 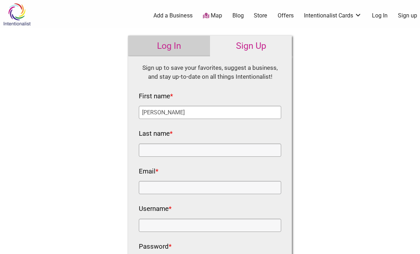 I want to click on label: Last name, so click(x=155, y=134).